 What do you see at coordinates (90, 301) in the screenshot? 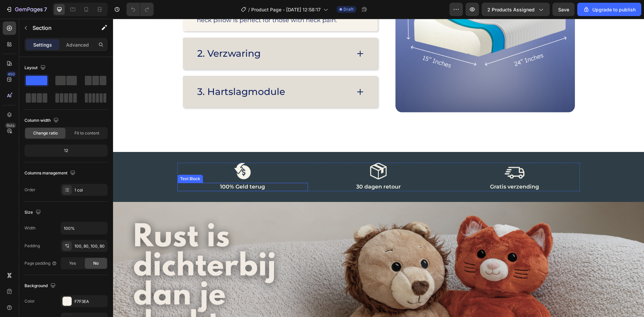
I see `div: F7F3EA` at bounding box center [90, 301].